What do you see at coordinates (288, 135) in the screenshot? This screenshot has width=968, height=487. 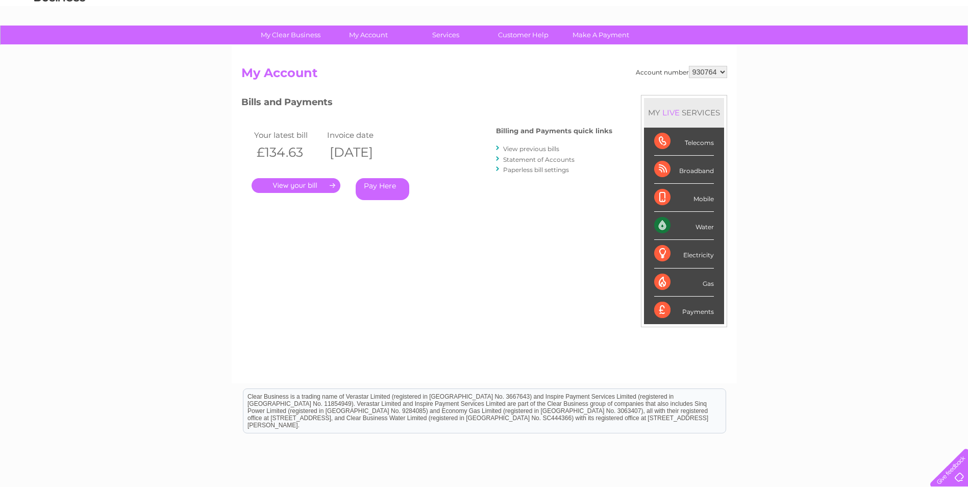 I see `td: Your latest bill` at bounding box center [288, 135].